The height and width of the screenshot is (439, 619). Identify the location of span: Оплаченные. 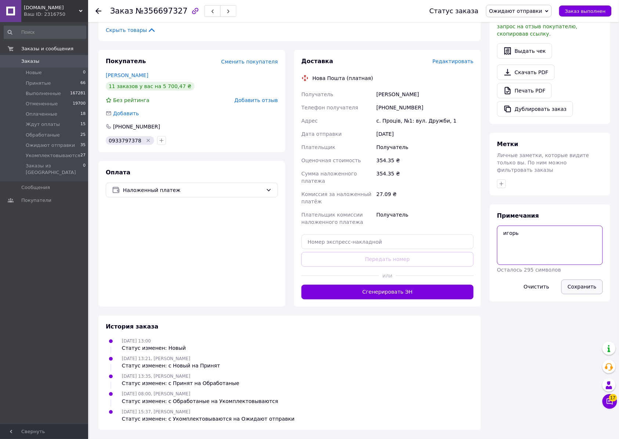
(42, 114).